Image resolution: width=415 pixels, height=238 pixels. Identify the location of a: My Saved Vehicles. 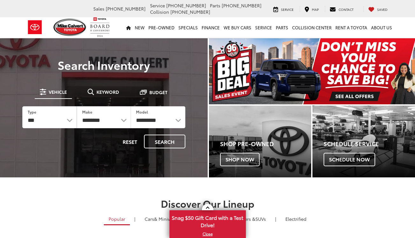
(378, 9).